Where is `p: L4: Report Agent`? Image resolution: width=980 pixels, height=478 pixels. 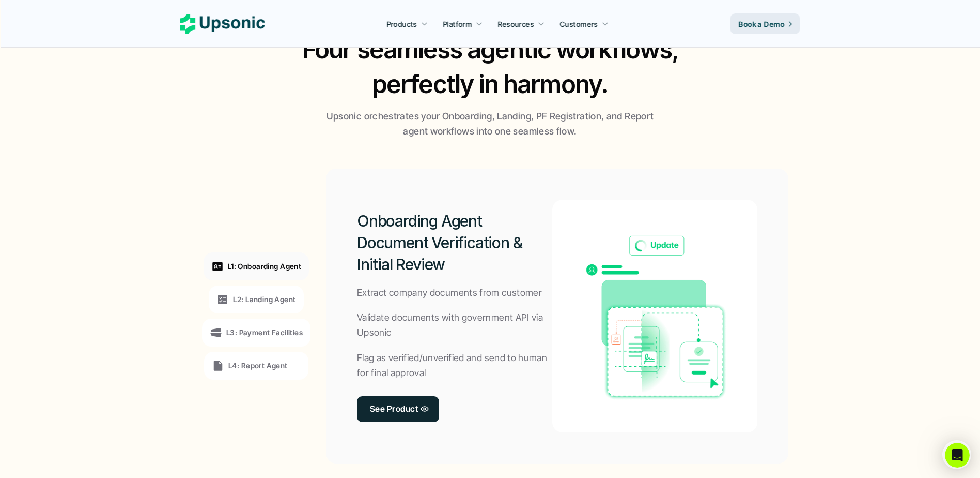
p: L4: Report Agent is located at coordinates (258, 365).